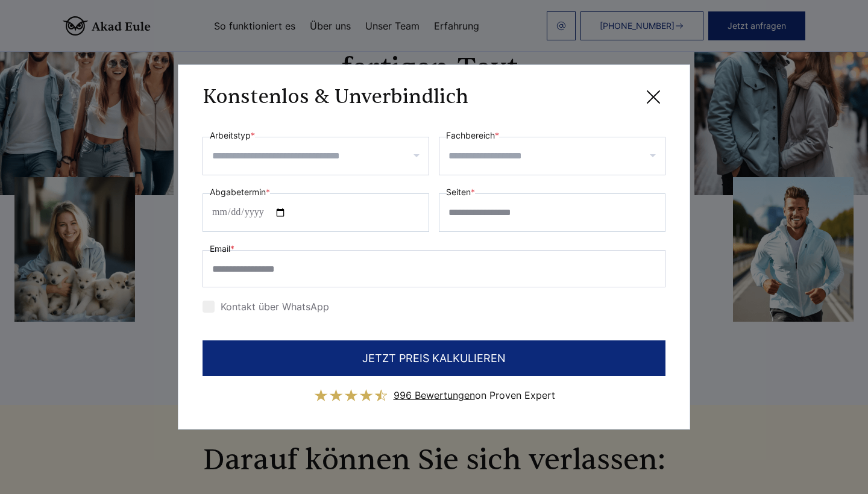 This screenshot has height=494, width=868. Describe the element at coordinates (434, 395) in the screenshot. I see `span: 996 Bewertungen` at that location.